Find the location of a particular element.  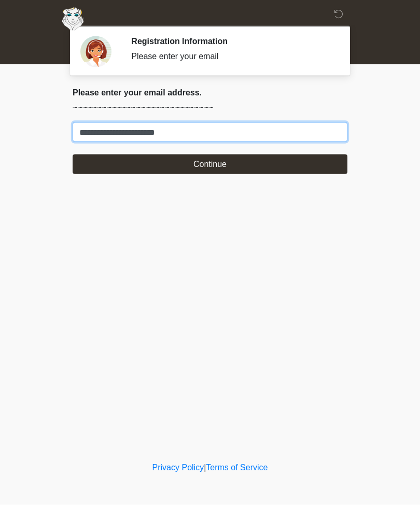

div: Please enter your email is located at coordinates (231, 56).